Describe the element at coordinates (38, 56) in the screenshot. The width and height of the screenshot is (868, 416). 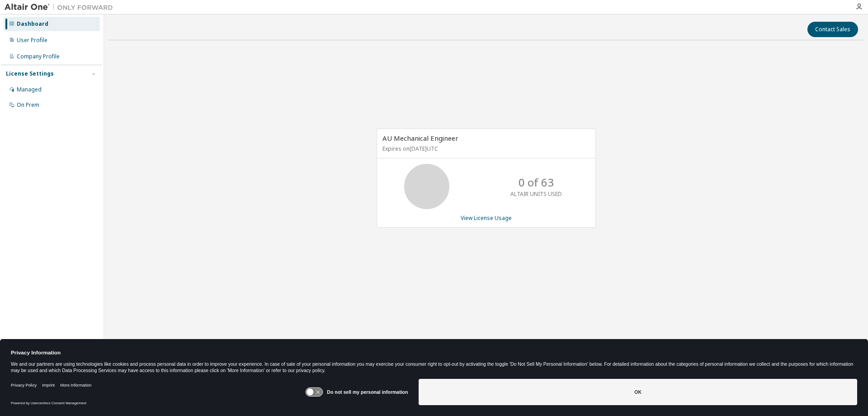
I see `div: Company Profile` at that location.